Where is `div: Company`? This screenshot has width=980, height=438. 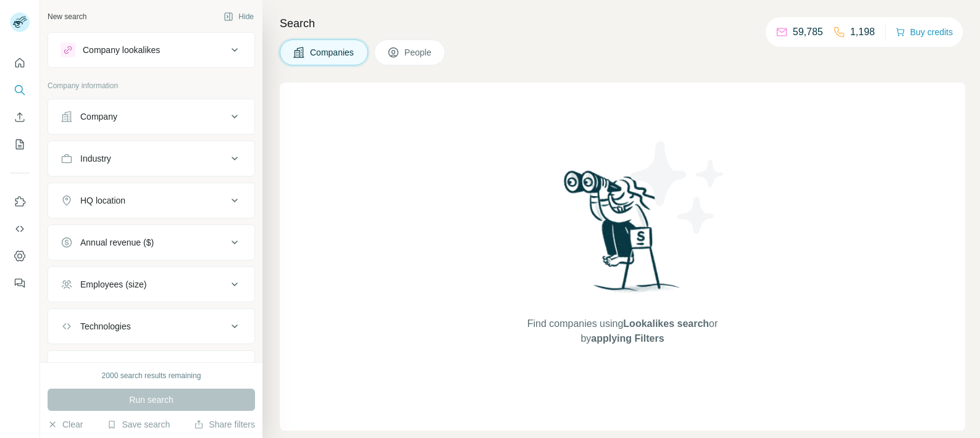 div: Company is located at coordinates (99, 116).